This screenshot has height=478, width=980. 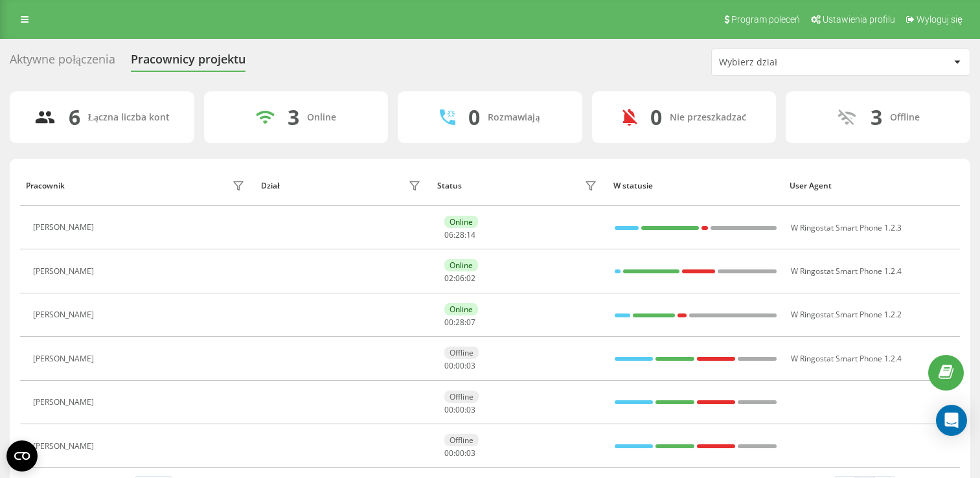 What do you see at coordinates (449, 186) in the screenshot?
I see `div: Status` at bounding box center [449, 186].